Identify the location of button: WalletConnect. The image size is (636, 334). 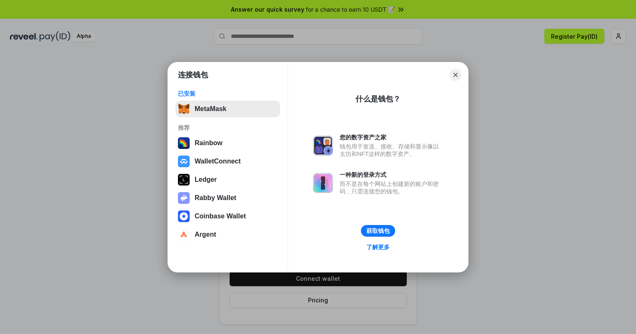
(227, 162).